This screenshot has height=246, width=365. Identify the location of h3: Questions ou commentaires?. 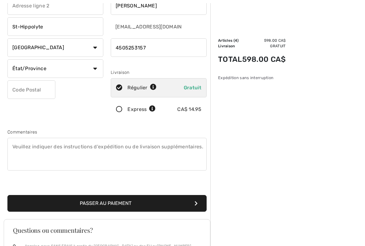
(107, 231).